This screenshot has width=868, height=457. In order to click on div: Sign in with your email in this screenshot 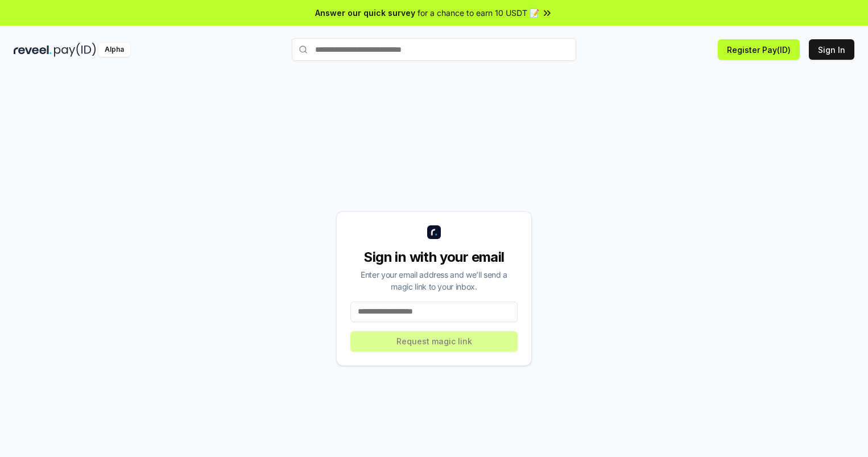, I will do `click(434, 257)`.